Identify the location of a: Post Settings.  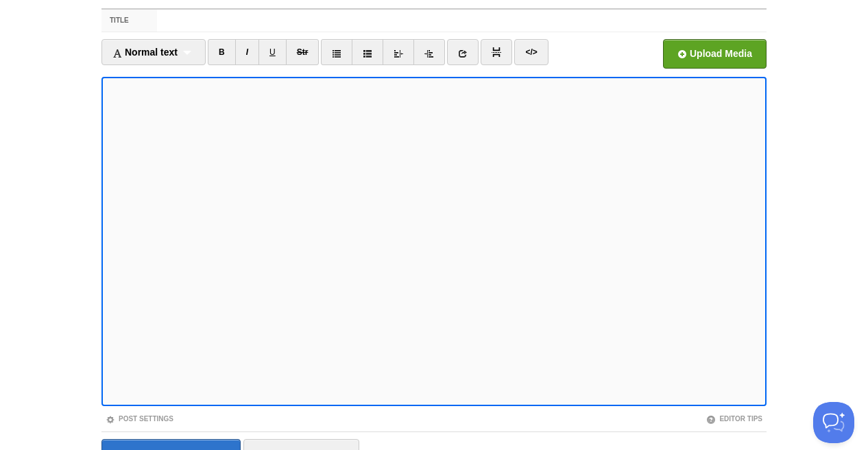
(139, 418).